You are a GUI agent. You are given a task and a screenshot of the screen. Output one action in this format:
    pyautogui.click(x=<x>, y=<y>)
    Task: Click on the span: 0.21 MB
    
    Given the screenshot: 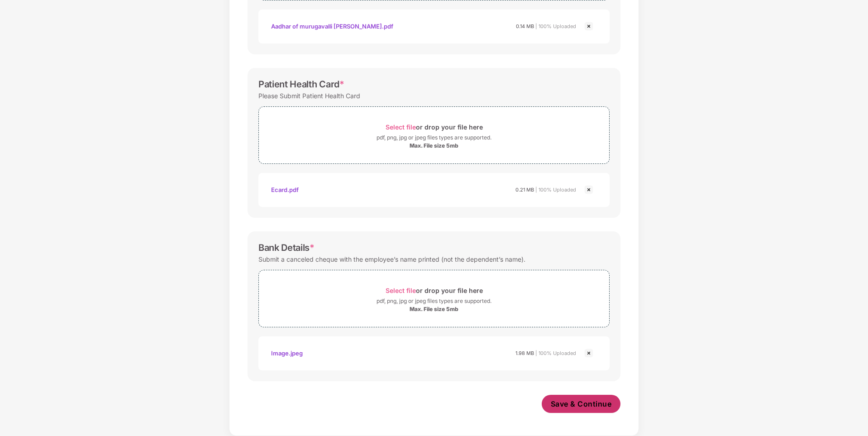 What is the action you would take?
    pyautogui.click(x=524, y=190)
    